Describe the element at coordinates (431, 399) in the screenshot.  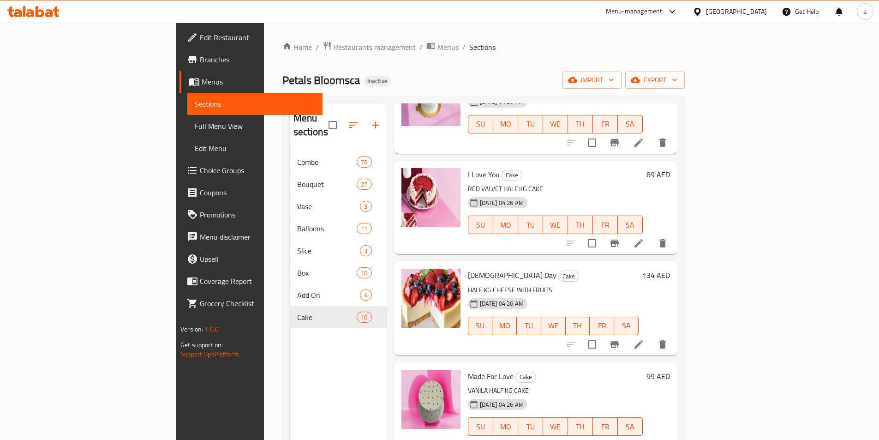
I see `img: Made For Love` at that location.